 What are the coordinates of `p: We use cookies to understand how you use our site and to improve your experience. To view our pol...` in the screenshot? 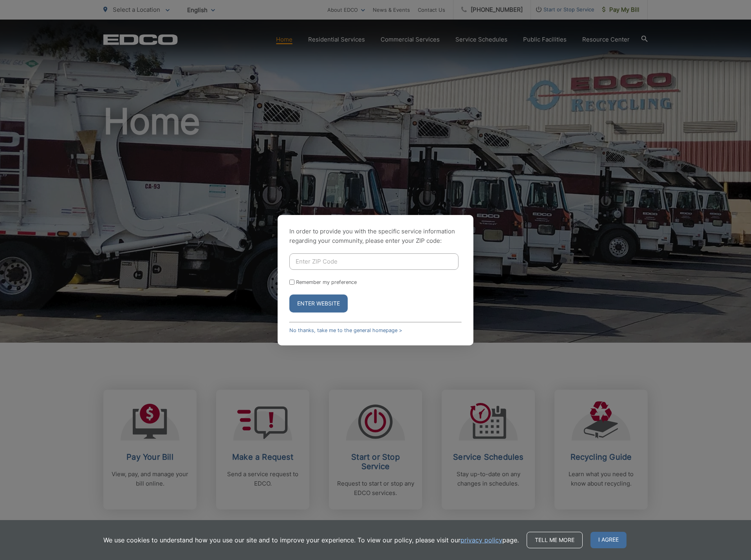 It's located at (311, 540).